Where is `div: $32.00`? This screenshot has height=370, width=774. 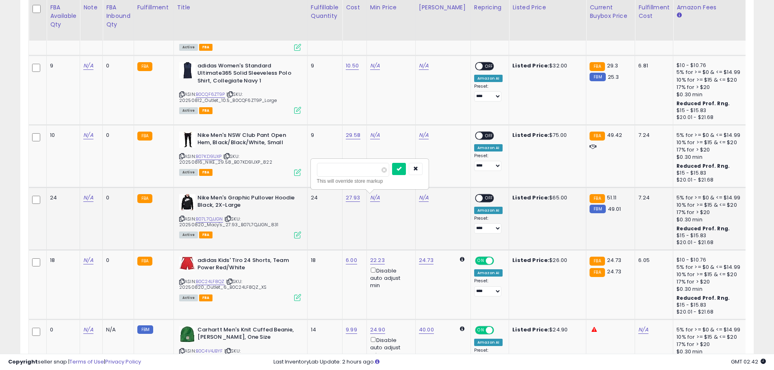 div: $32.00 is located at coordinates (546, 66).